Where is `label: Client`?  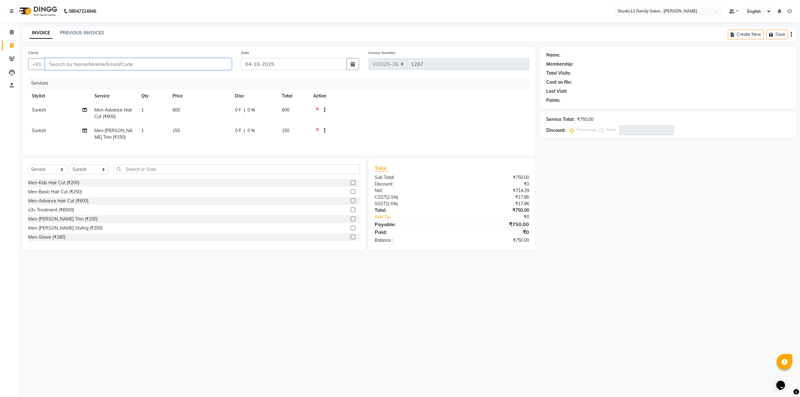
label: Client is located at coordinates (33, 53).